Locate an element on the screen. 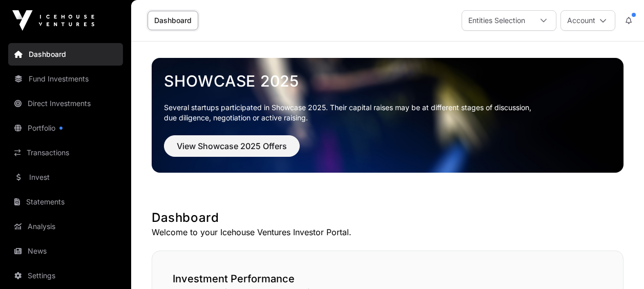  a: Direct Investments is located at coordinates (66, 103).